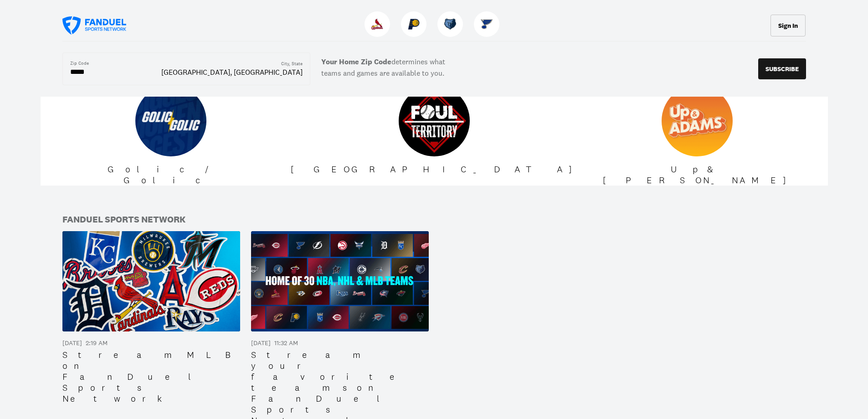  Describe the element at coordinates (414, 24) in the screenshot. I see `img: Pacers` at that location.